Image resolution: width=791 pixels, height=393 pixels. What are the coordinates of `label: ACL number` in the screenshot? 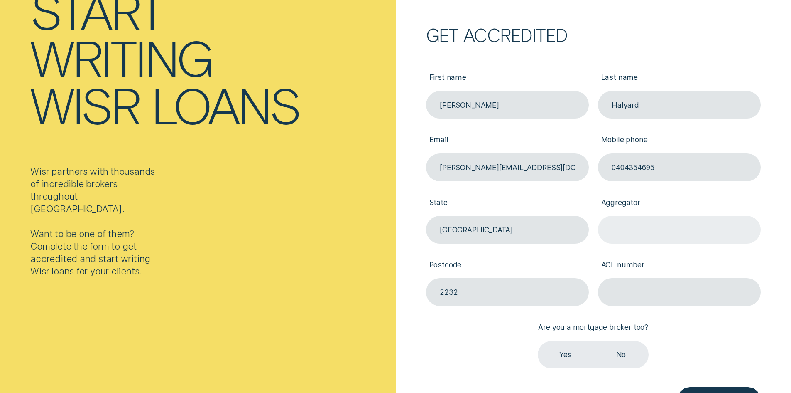 It's located at (680, 265).